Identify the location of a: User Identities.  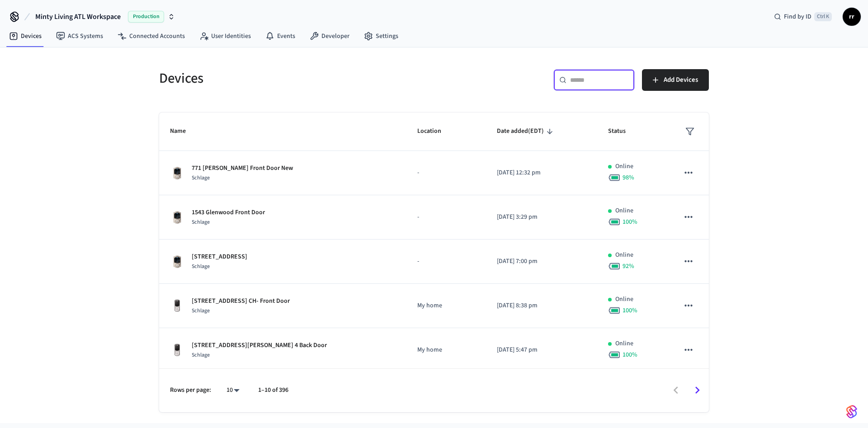
(225, 36).